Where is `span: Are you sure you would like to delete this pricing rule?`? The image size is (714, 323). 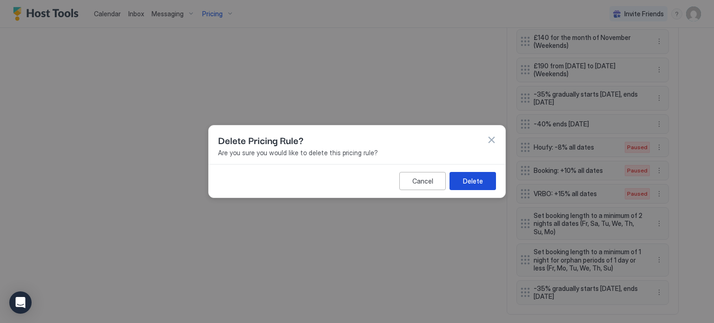 span: Are you sure you would like to delete this pricing rule? is located at coordinates (357, 153).